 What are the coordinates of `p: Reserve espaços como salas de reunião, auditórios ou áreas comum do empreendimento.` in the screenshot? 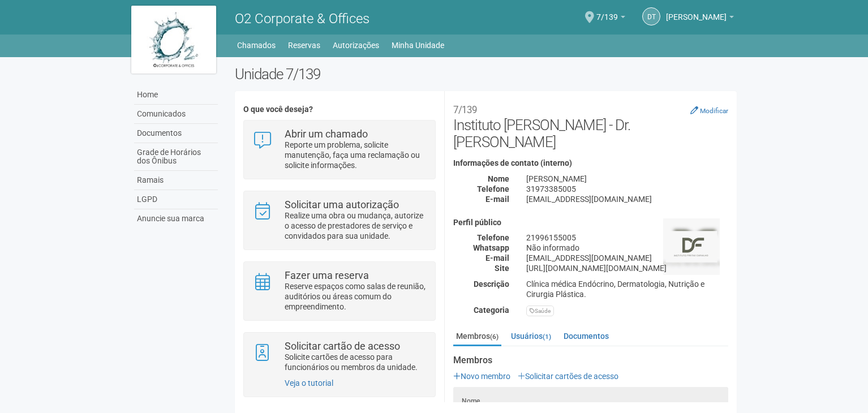 It's located at (356, 296).